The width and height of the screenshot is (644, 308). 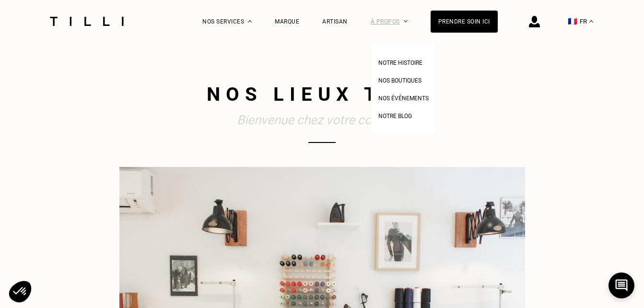 I want to click on div: Artisan, so click(x=335, y=21).